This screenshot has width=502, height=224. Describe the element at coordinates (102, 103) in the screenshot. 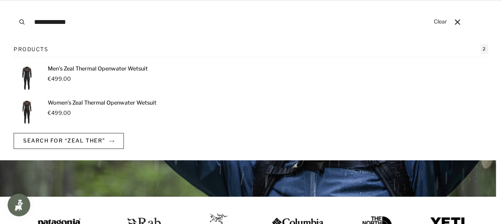

I see `p: Women's Zeal Thermal Openwater Wetsuit` at that location.